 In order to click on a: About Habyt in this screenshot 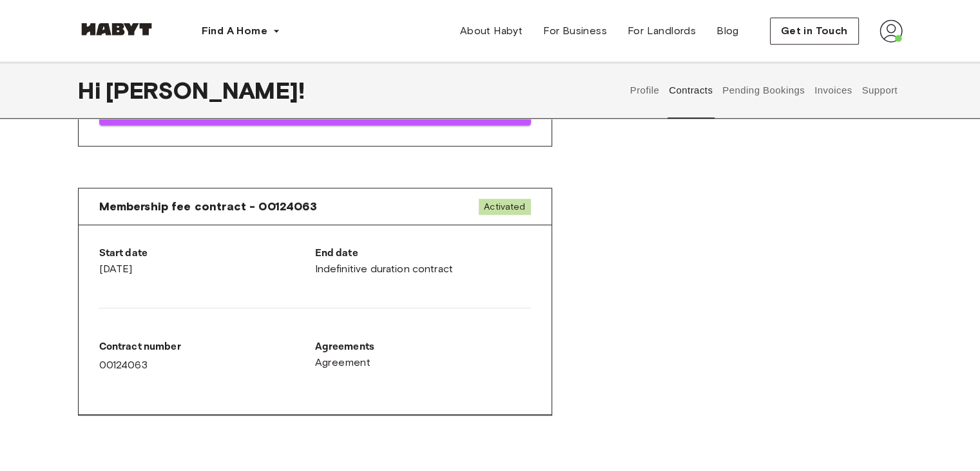, I will do `click(491, 31)`.